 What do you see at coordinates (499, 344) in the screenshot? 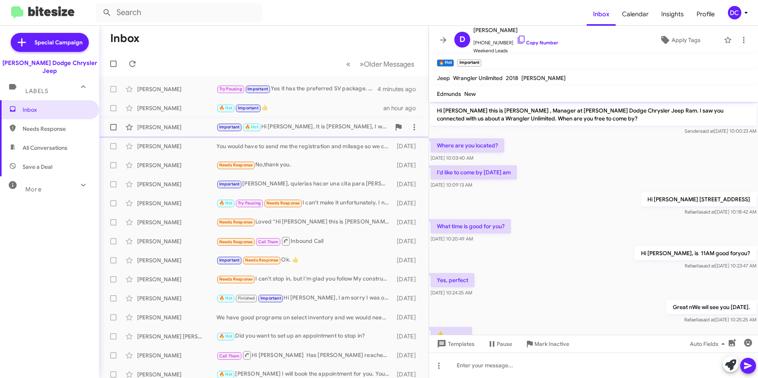
I see `button: Pause` at bounding box center [499, 344].